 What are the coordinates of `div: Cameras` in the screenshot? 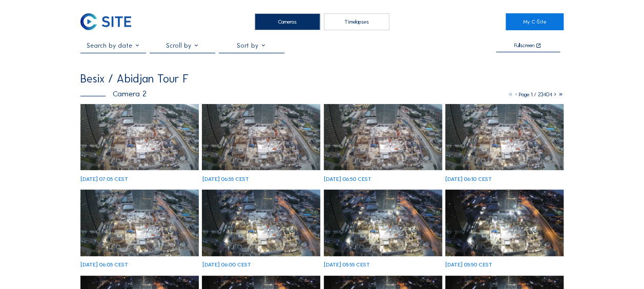 It's located at (288, 22).